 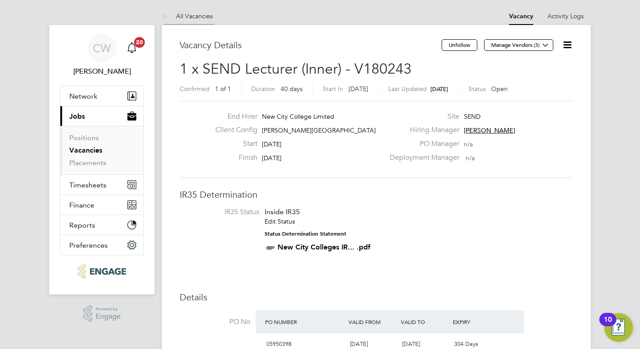 I want to click on label: Deployment Manager, so click(x=422, y=158).